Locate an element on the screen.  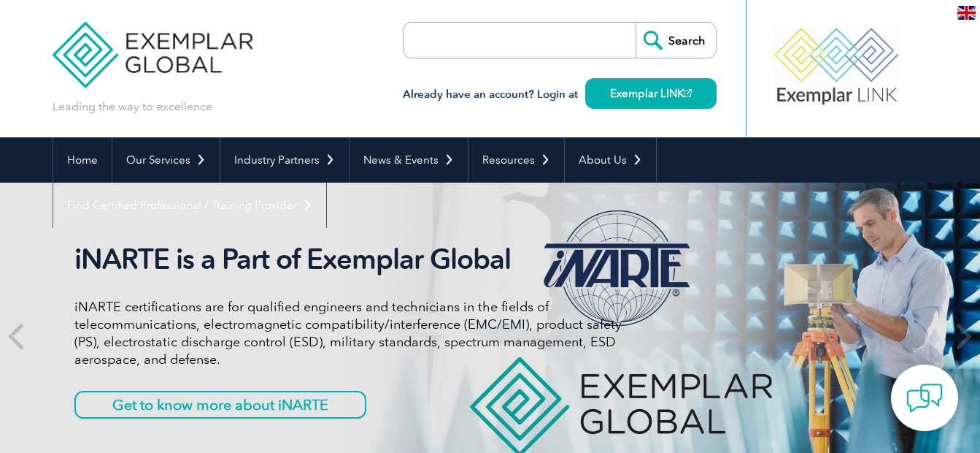
h3: Already have an account? Login at is located at coordinates (560, 94).